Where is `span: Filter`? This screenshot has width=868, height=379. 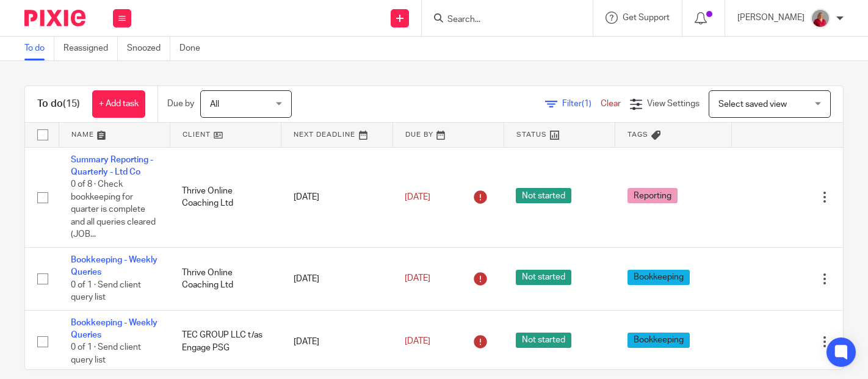 span: Filter is located at coordinates (581, 104).